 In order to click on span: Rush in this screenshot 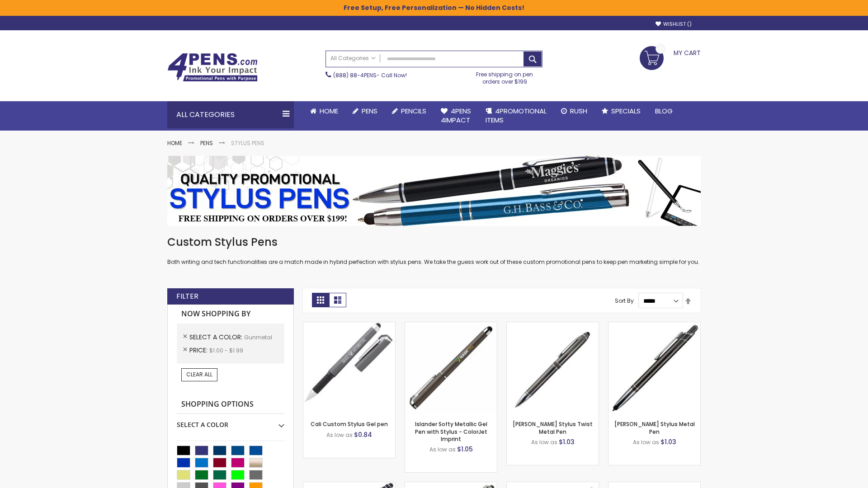, I will do `click(579, 111)`.